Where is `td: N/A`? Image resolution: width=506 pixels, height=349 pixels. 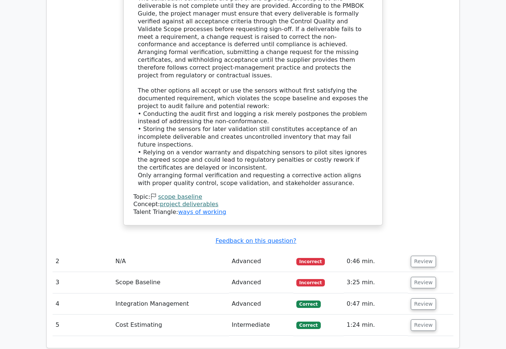
td: N/A is located at coordinates (170, 262).